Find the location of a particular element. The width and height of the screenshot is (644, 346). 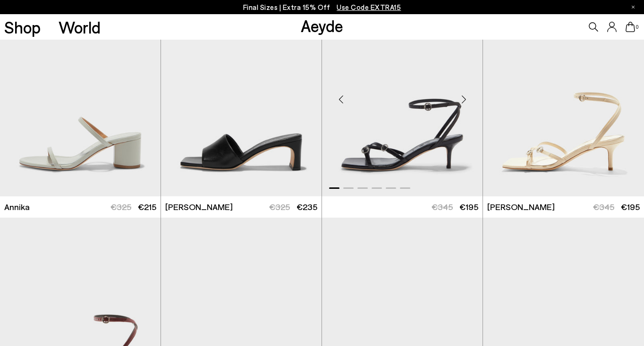

a: Aeyde is located at coordinates (322, 26).